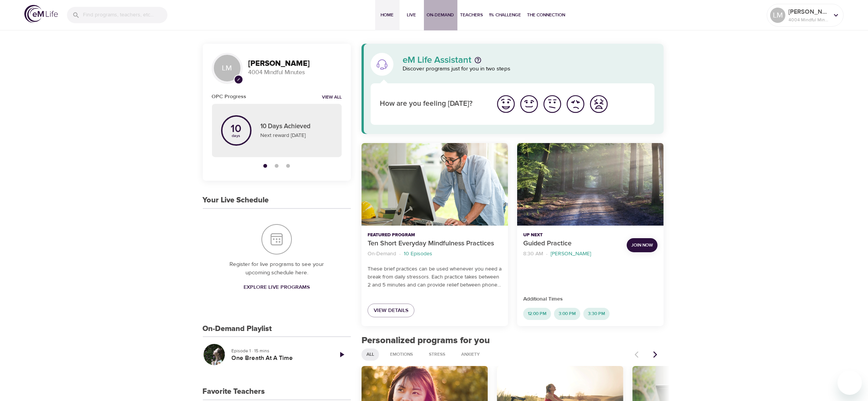  I want to click on h3: On-Demand Playlist, so click(238, 329).